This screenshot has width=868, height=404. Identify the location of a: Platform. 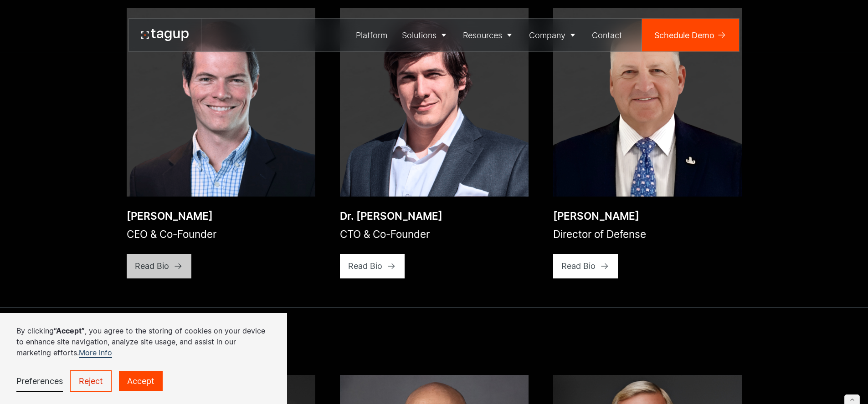
(372, 35).